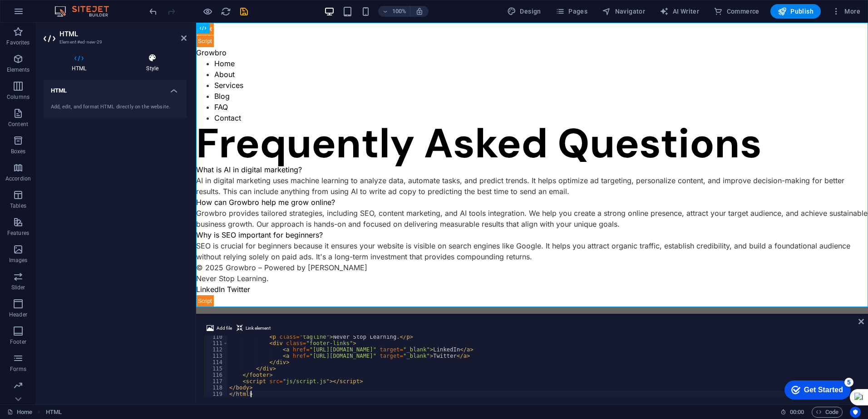 The image size is (868, 419). Describe the element at coordinates (846, 11) in the screenshot. I see `span: More` at that location.